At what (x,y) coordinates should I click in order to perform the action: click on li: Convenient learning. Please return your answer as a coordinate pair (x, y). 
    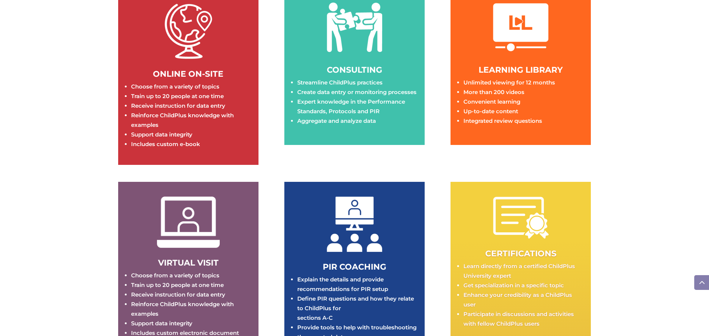
    Looking at the image, I should click on (523, 102).